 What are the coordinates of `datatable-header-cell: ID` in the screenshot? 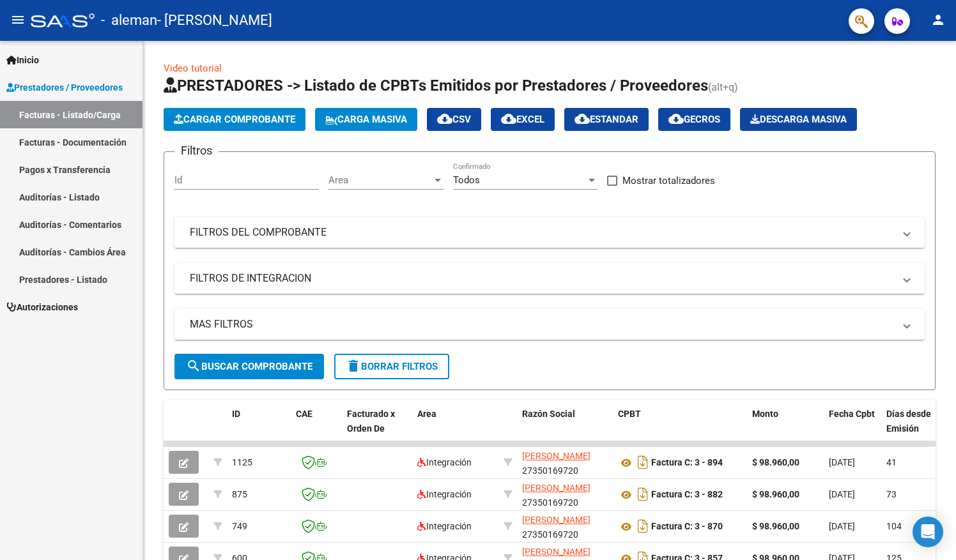 It's located at (259, 429).